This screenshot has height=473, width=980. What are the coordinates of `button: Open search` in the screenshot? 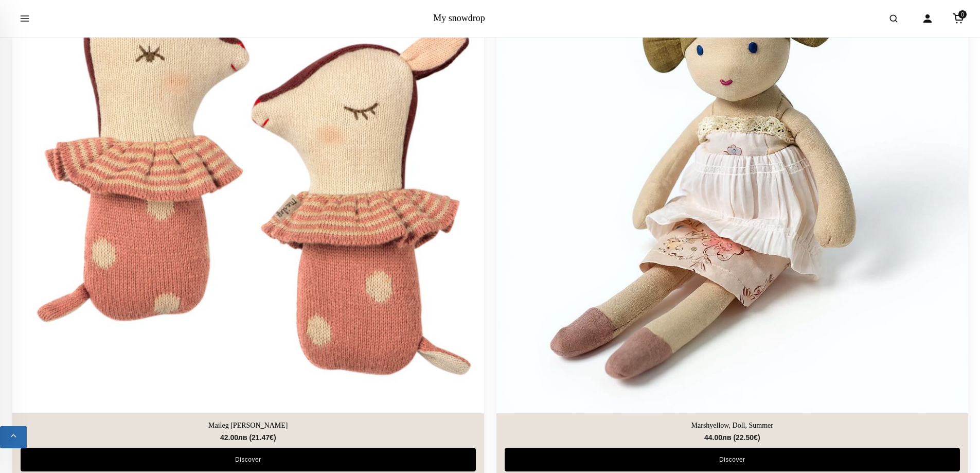 It's located at (893, 19).